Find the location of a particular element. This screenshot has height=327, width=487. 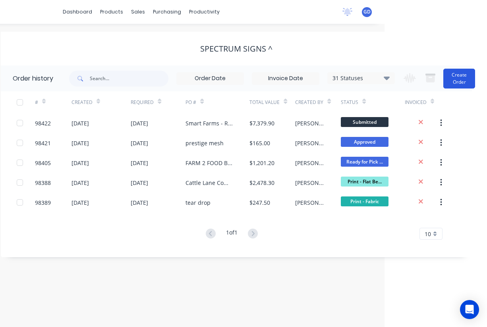

input: Invoice Date is located at coordinates (286, 79).